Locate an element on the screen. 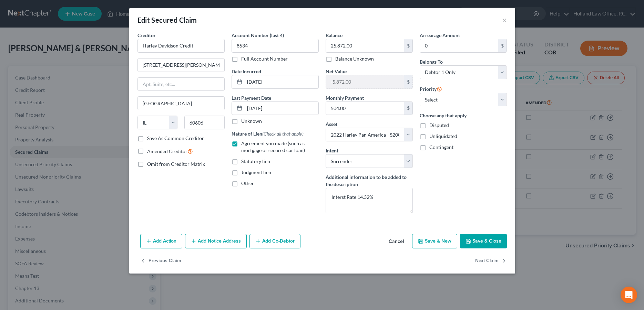 The image size is (644, 310). span: Agreement you made (such as mortgage or secured car loan) is located at coordinates (273, 147).